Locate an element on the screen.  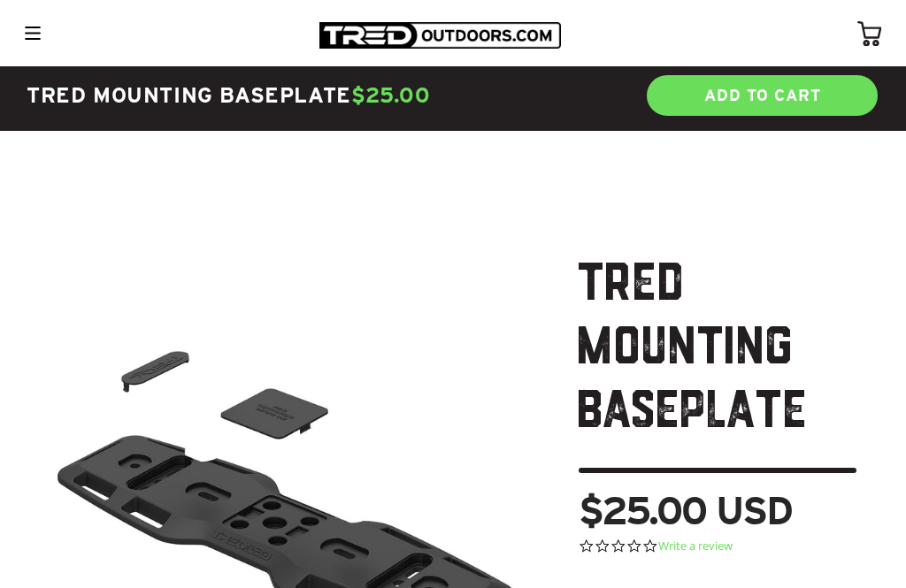
img: TRED Outdoors America is located at coordinates (439, 36).